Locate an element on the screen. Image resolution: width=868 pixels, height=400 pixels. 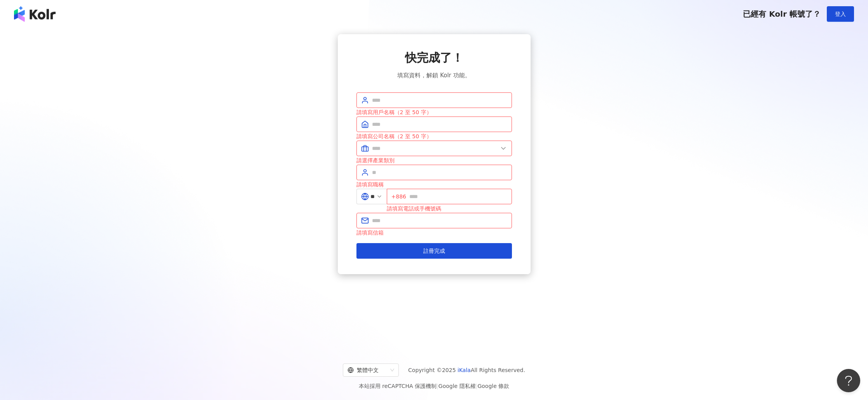
a: Google 隱私權 is located at coordinates (457, 386).